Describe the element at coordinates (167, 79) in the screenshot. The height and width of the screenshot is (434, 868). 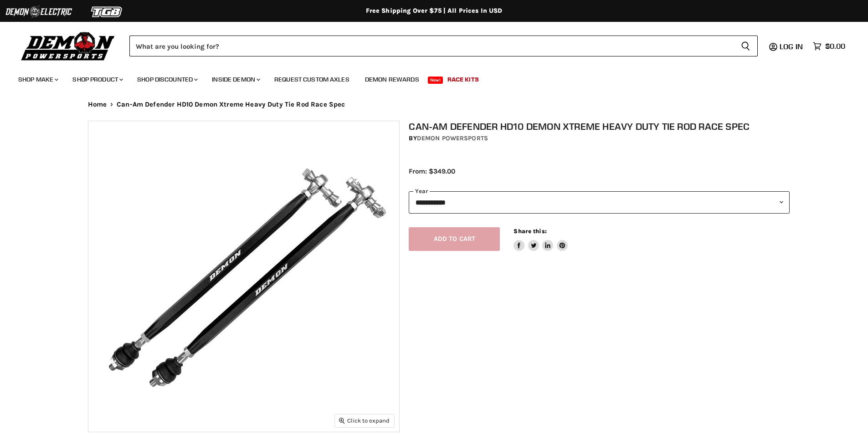
I see `a: Shop Discounted` at that location.